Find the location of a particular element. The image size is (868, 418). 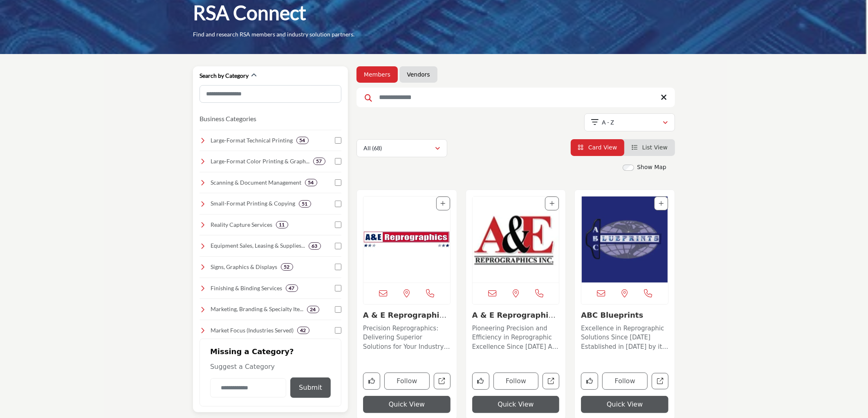

b: 47 is located at coordinates (292, 288).